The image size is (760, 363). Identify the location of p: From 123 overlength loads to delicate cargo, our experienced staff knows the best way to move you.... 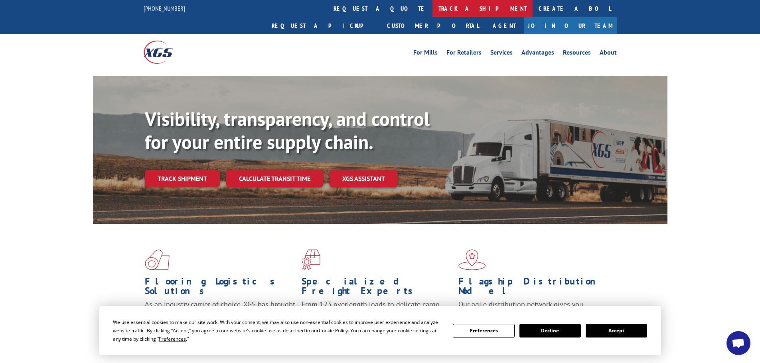
(377, 318).